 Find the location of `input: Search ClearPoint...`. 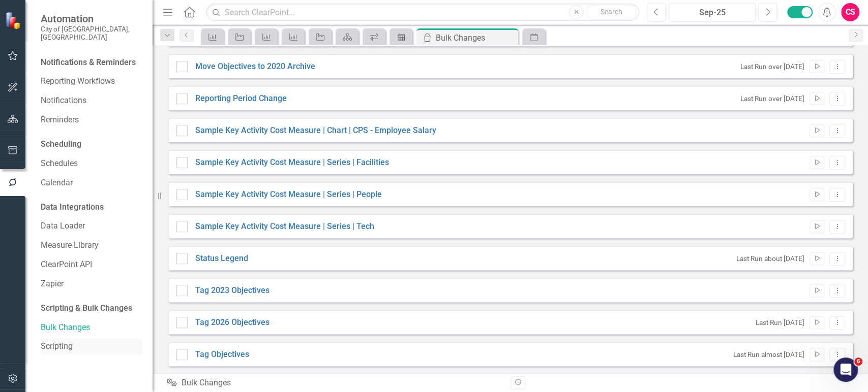

input: Search ClearPoint... is located at coordinates (422, 12).